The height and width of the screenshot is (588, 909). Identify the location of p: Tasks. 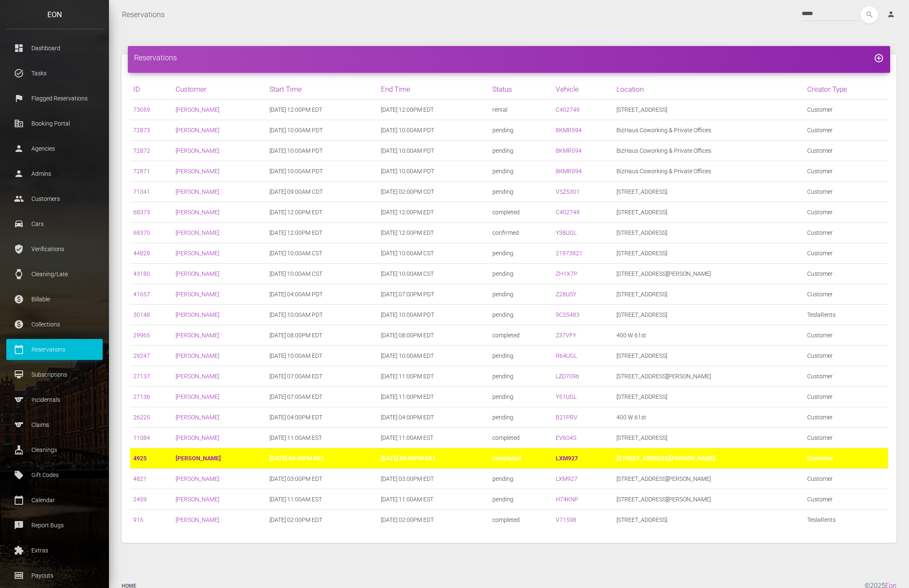
(55, 74).